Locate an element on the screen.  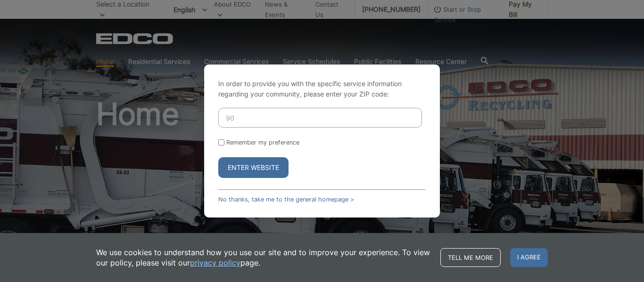
p: In order to provide you with the specific service information regarding your community, please en... is located at coordinates (322, 89).